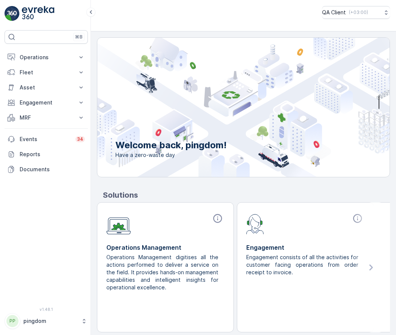  What do you see at coordinates (46, 321) in the screenshot?
I see `button: PPpingdom` at bounding box center [46, 321].